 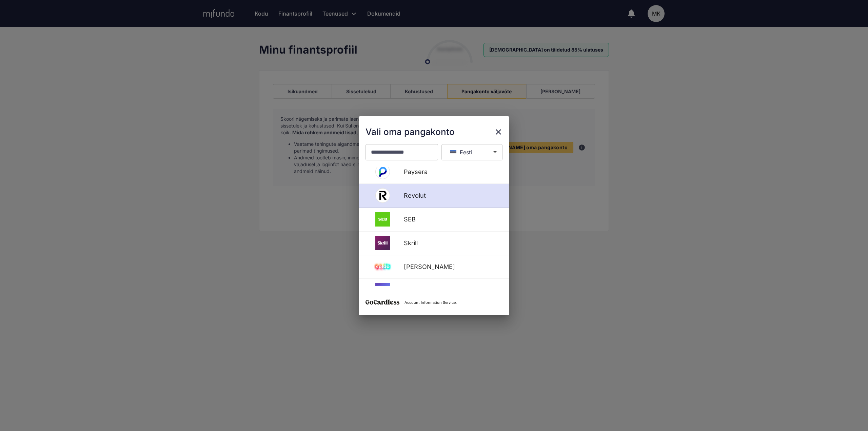 What do you see at coordinates (382, 195) in the screenshot?
I see `img: Revolut logo` at bounding box center [382, 195].